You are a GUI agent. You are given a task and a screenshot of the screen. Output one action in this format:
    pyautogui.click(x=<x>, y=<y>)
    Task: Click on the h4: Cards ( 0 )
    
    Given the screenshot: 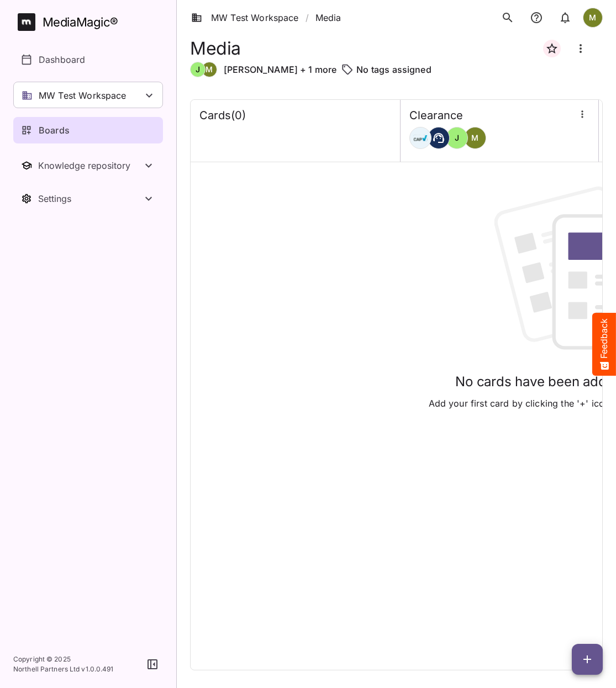 What is the action you would take?
    pyautogui.click(x=222, y=115)
    